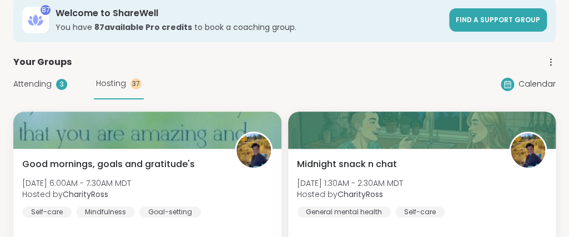 The width and height of the screenshot is (569, 237). Describe the element at coordinates (143, 27) in the screenshot. I see `b: 87 available Pro credit s` at that location.